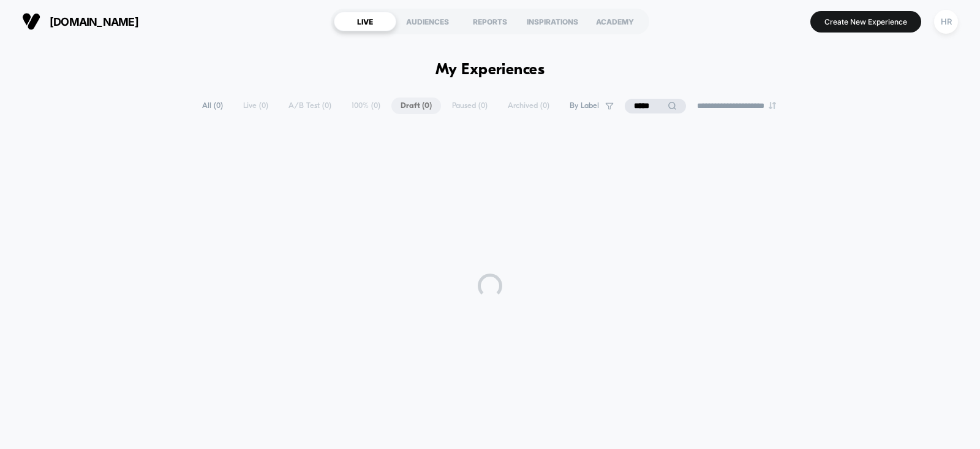 Image resolution: width=980 pixels, height=449 pixels. I want to click on div: ACADEMY, so click(615, 22).